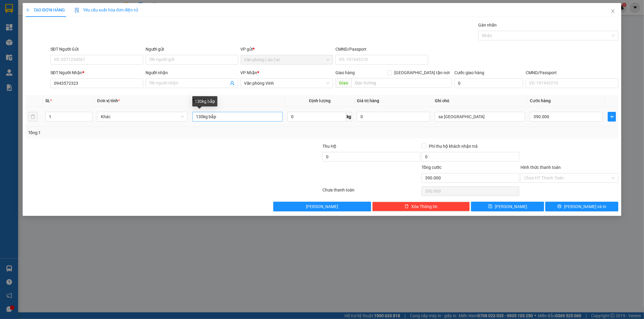 This screenshot has width=644, height=319. Describe the element at coordinates (372, 192) in the screenshot. I see `div: Chưa thanh toán` at that location.